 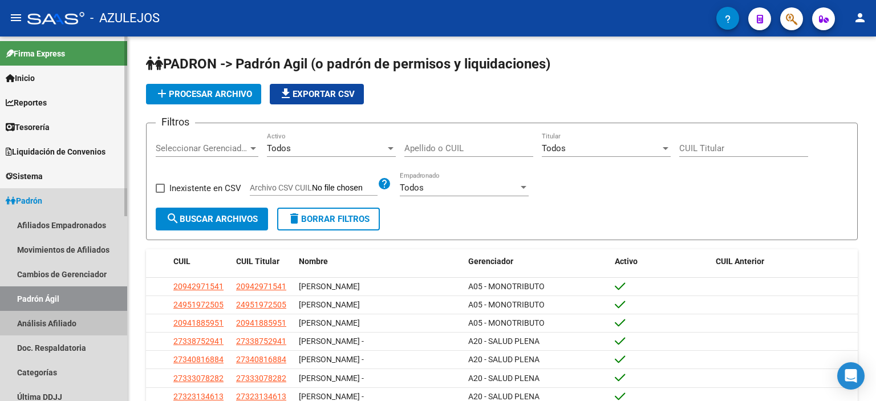 I want to click on mat-icon: add, so click(x=162, y=93).